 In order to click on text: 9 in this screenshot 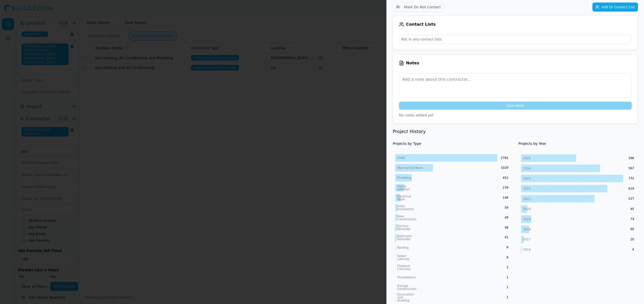, I will do `click(507, 248)`.